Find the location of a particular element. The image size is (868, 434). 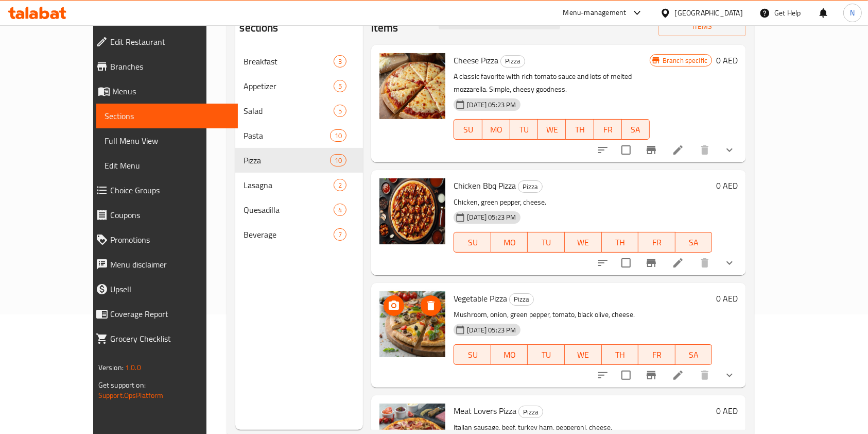

span: Sections is located at coordinates (167, 116).